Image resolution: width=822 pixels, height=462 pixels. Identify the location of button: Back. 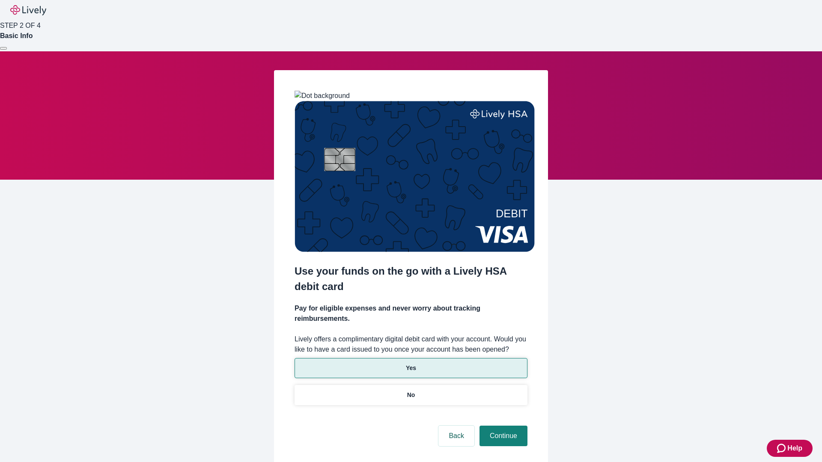
(456, 436).